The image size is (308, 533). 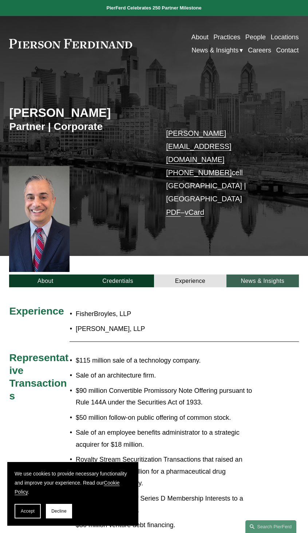 I want to click on span: News & Insights, so click(x=215, y=50).